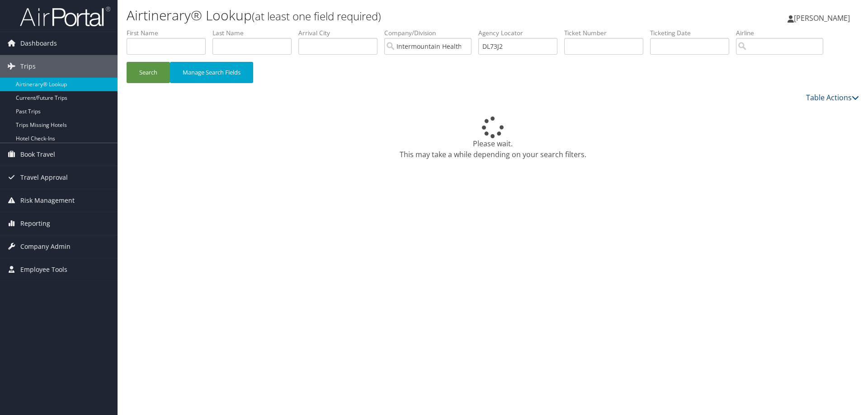 The width and height of the screenshot is (868, 415). I want to click on span: Risk Management, so click(48, 201).